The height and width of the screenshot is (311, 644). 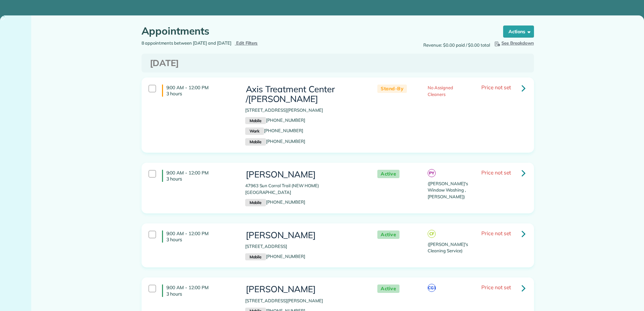 What do you see at coordinates (432, 173) in the screenshot?
I see `span: PY` at bounding box center [432, 173].